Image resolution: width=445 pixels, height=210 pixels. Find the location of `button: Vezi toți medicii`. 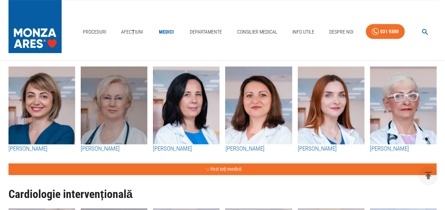

button: Vezi toți medicii is located at coordinates (222, 169).